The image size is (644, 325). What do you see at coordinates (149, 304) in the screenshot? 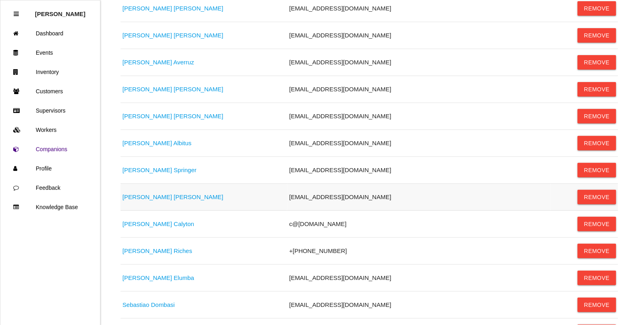
I see `a: Sebastiao Dombasi` at bounding box center [149, 304].